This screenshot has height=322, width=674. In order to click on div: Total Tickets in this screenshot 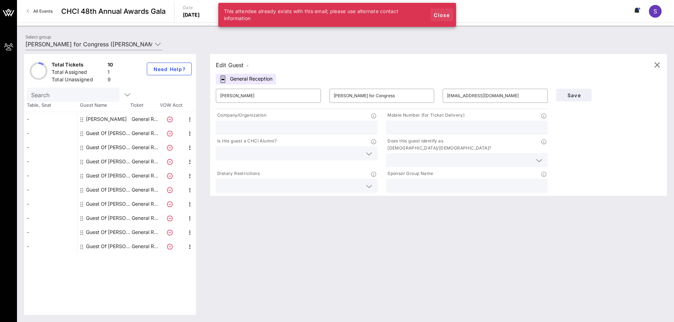, I will do `click(78, 65)`.